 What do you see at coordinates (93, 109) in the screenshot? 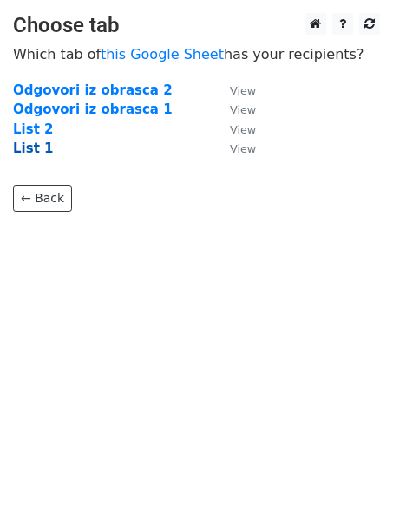
I see `strong: Odgovori iz obrasca 1` at bounding box center [93, 109].